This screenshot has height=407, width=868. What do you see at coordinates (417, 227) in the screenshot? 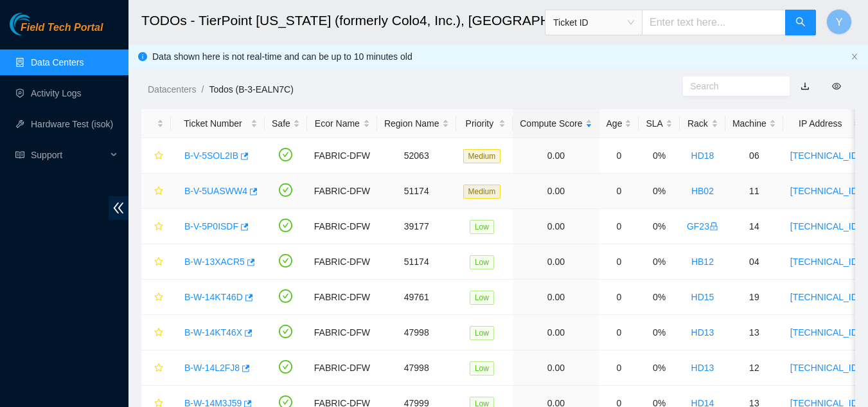
I see `td: 39177` at bounding box center [417, 227].